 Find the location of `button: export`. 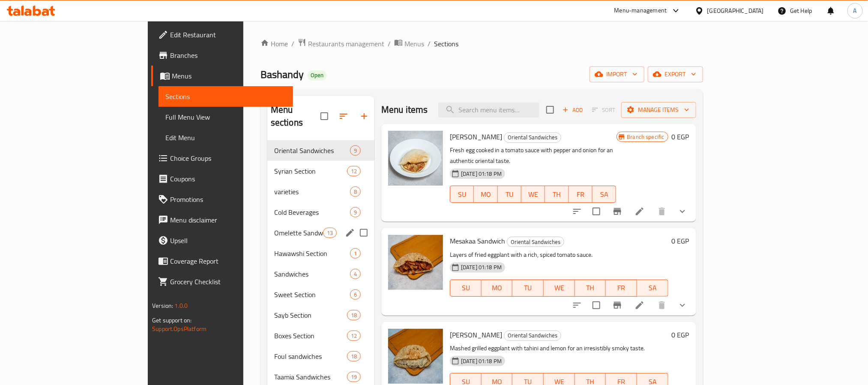

button: export is located at coordinates (676, 74).